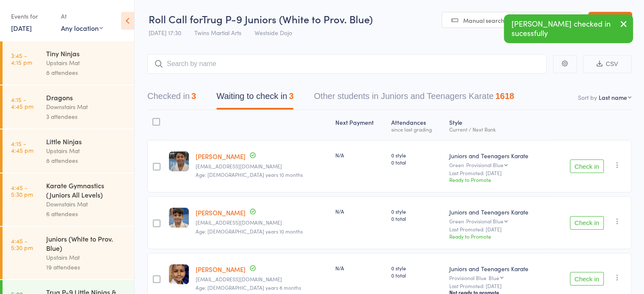 This screenshot has height=294, width=644. I want to click on div: Blue, so click(494, 277).